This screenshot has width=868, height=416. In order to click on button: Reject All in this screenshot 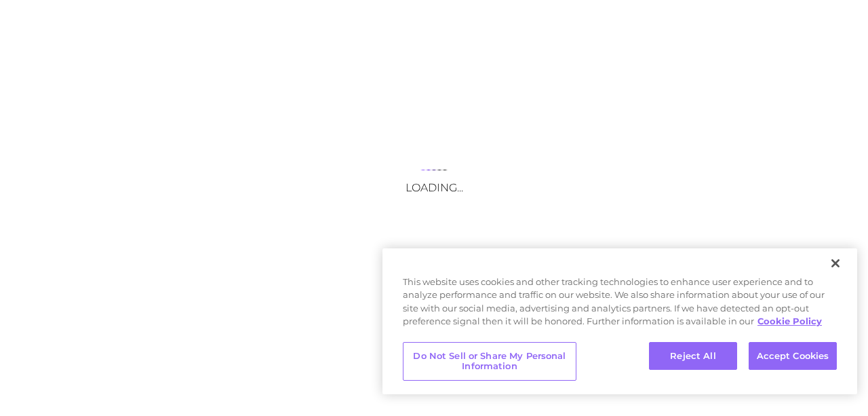, I will do `click(693, 356)`.